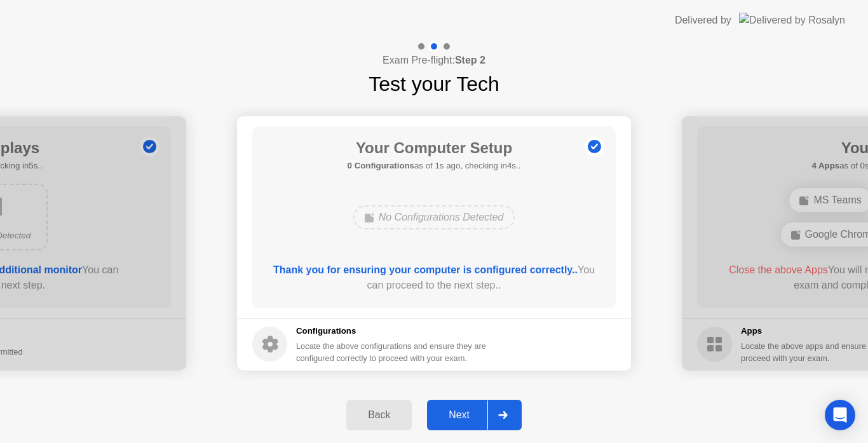  What do you see at coordinates (434, 148) in the screenshot?
I see `h1: Your Computer Setup` at bounding box center [434, 148].